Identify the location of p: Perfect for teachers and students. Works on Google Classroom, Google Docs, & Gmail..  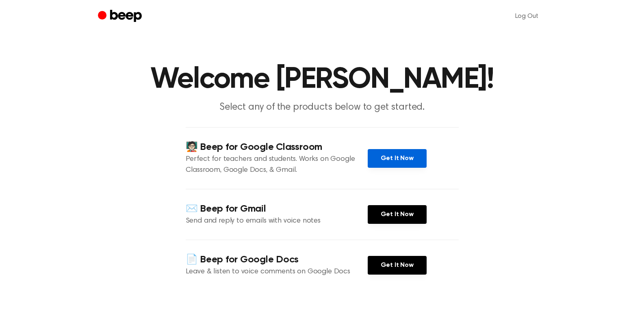
(277, 165).